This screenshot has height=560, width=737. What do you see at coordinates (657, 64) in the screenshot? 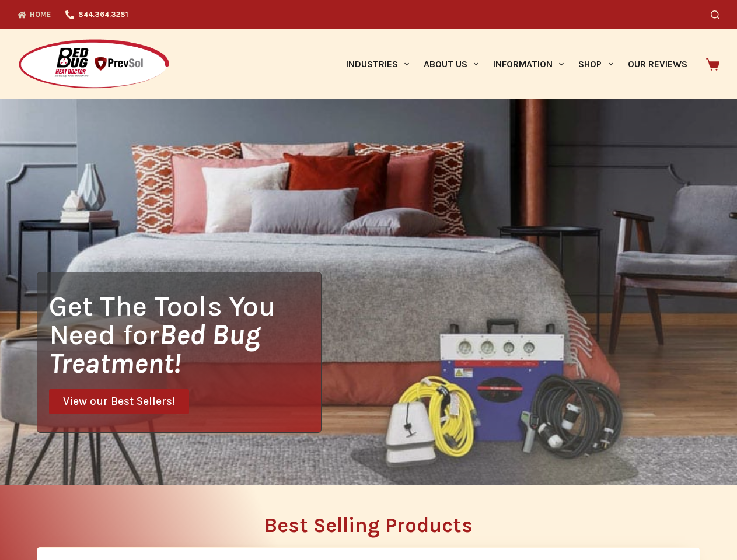
I see `a: Our Reviews` at bounding box center [657, 64].